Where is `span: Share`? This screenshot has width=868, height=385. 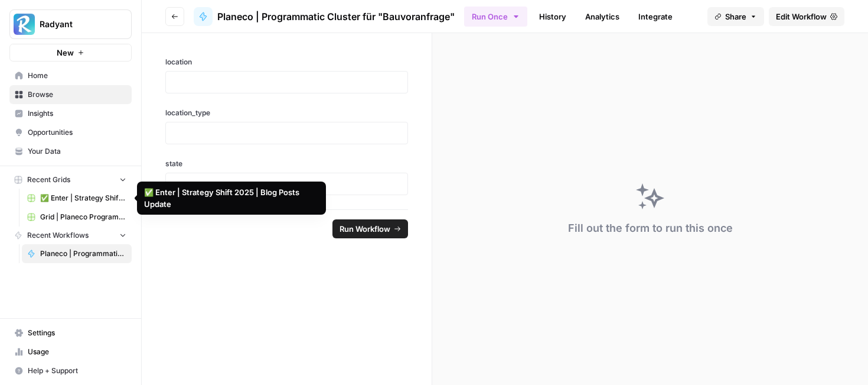 span: Share is located at coordinates (736, 16).